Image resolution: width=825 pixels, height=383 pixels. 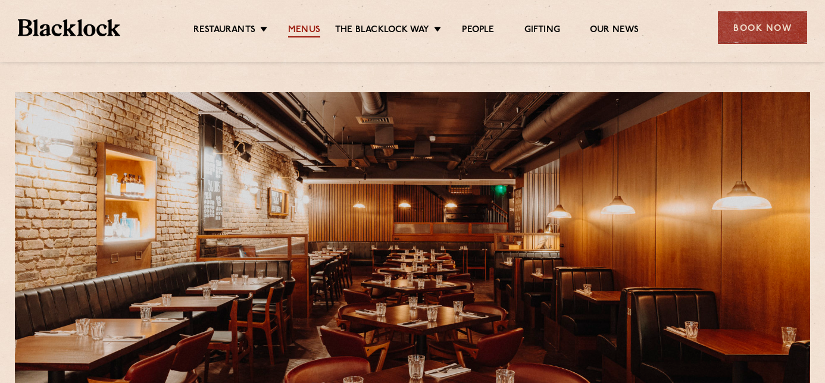 What do you see at coordinates (478, 31) in the screenshot?
I see `a: People` at bounding box center [478, 31].